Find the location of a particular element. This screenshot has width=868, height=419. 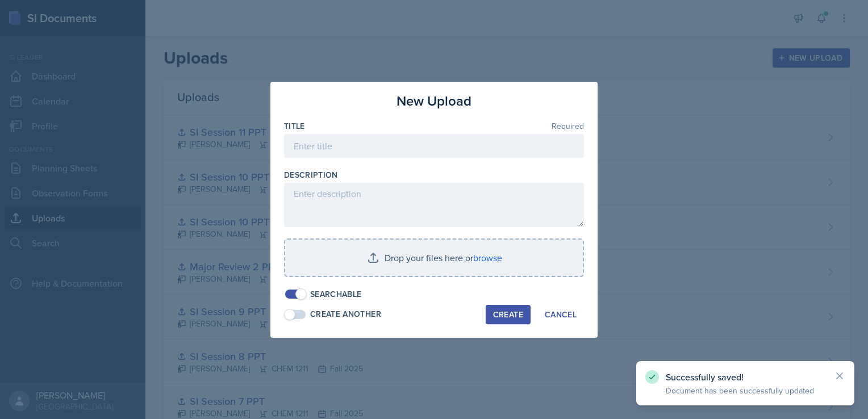

h3: New Upload is located at coordinates (434, 101).